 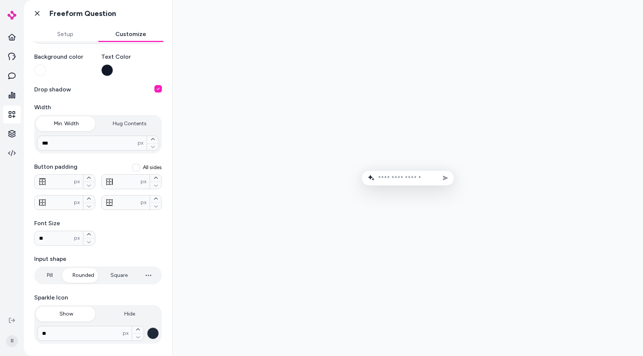 What do you see at coordinates (98, 259) in the screenshot?
I see `label: Input shape` at bounding box center [98, 259].